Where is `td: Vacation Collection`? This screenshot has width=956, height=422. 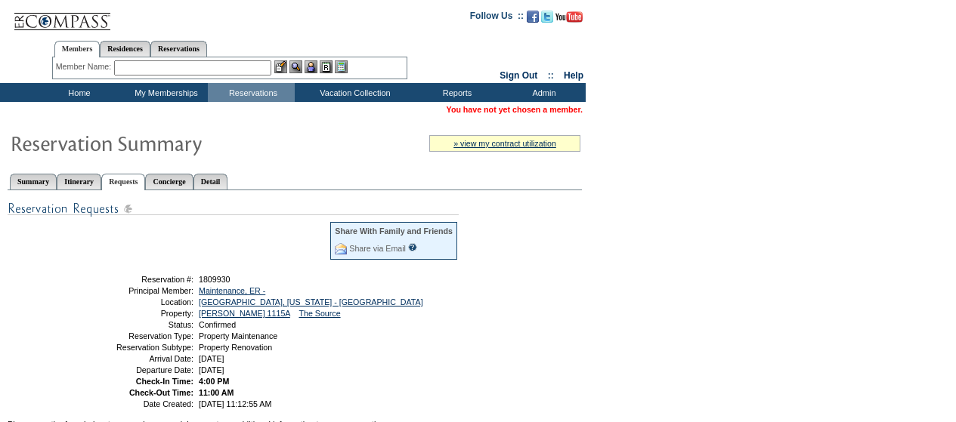
td: Vacation Collection is located at coordinates (353, 92).